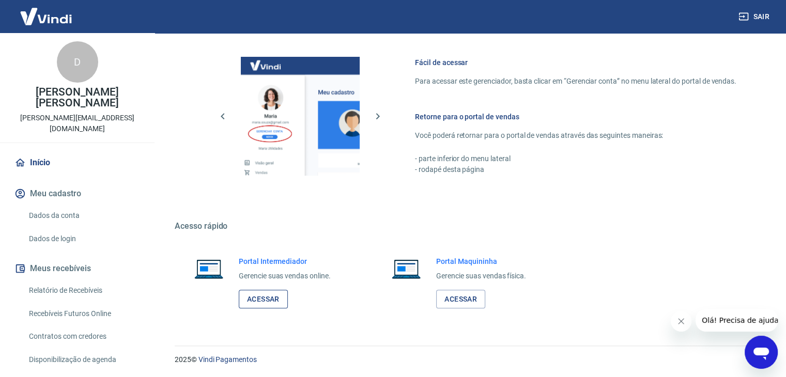 The width and height of the screenshot is (786, 377). I want to click on p: 2025 ©, so click(468, 360).